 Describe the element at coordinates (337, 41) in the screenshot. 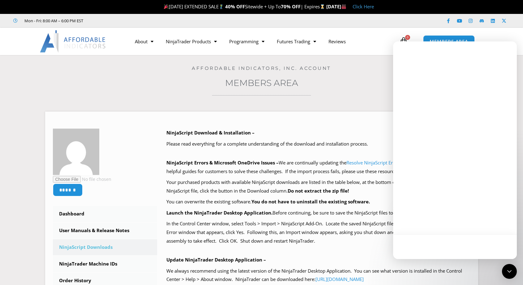

I see `a: Reviews` at that location.